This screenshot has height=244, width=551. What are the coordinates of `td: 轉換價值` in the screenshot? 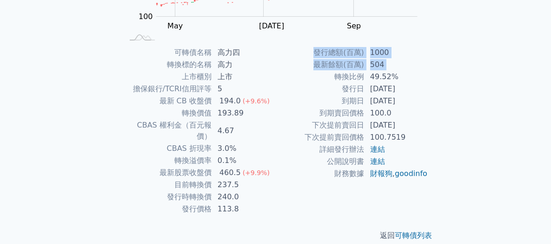 It's located at (167, 113).